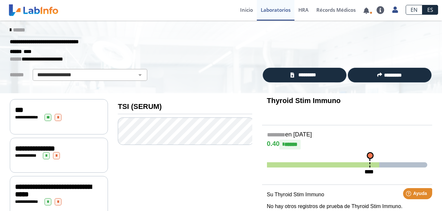  I want to click on span: Ayuda, so click(36, 8).